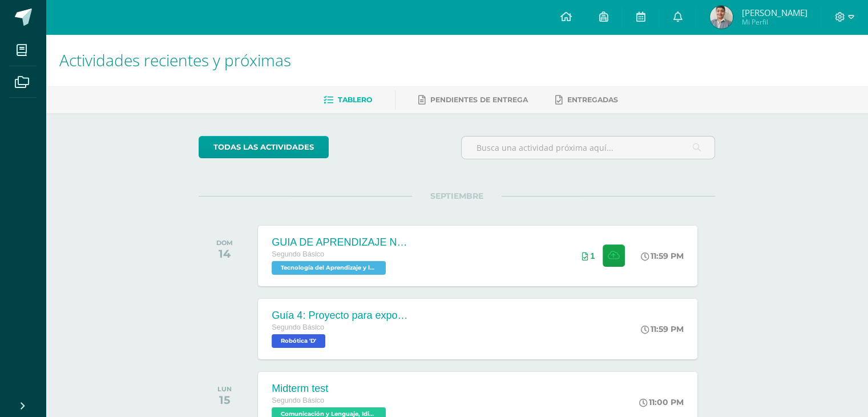  What do you see at coordinates (457, 196) in the screenshot?
I see `span: SEPTIEMBRE` at bounding box center [457, 196].